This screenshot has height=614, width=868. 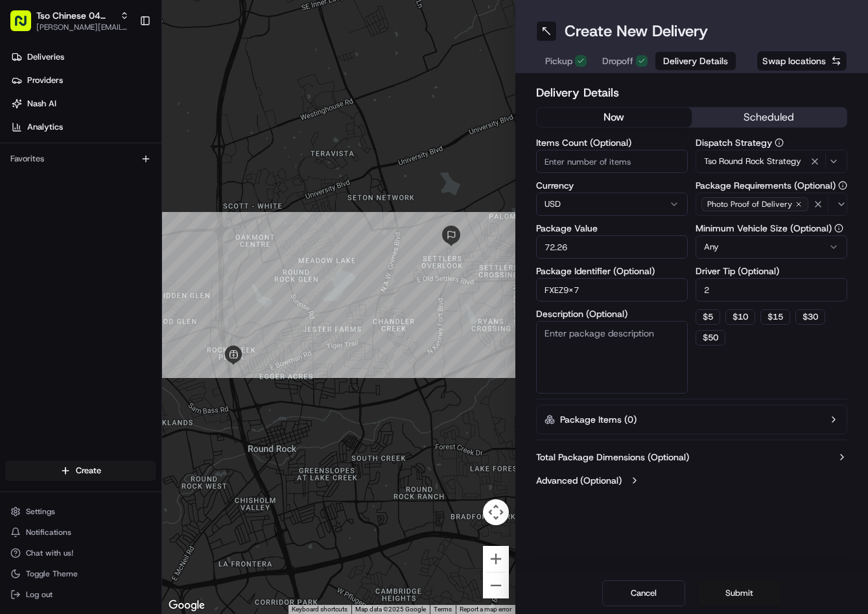 What do you see at coordinates (186, 605) in the screenshot?
I see `a: Open this area in Google Maps (opens a new window)` at bounding box center [186, 605].